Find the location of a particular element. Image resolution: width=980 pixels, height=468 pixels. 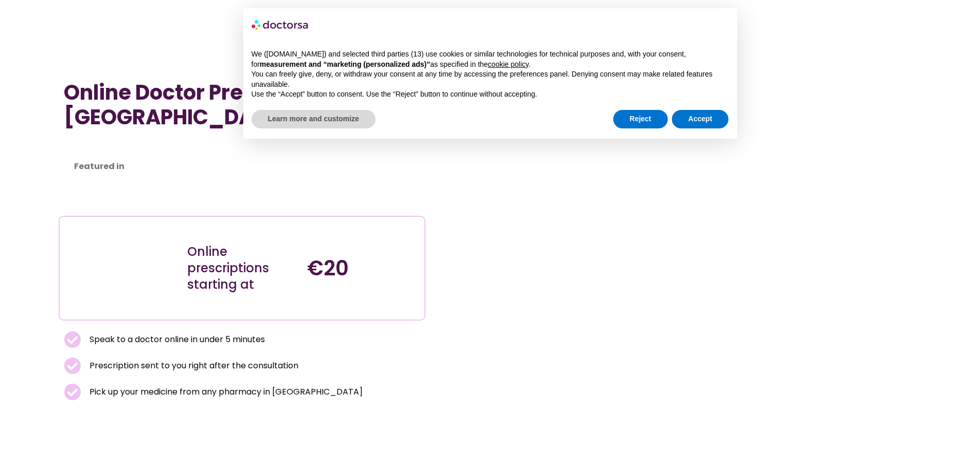

button: Learn more and customize is located at coordinates (313, 119).